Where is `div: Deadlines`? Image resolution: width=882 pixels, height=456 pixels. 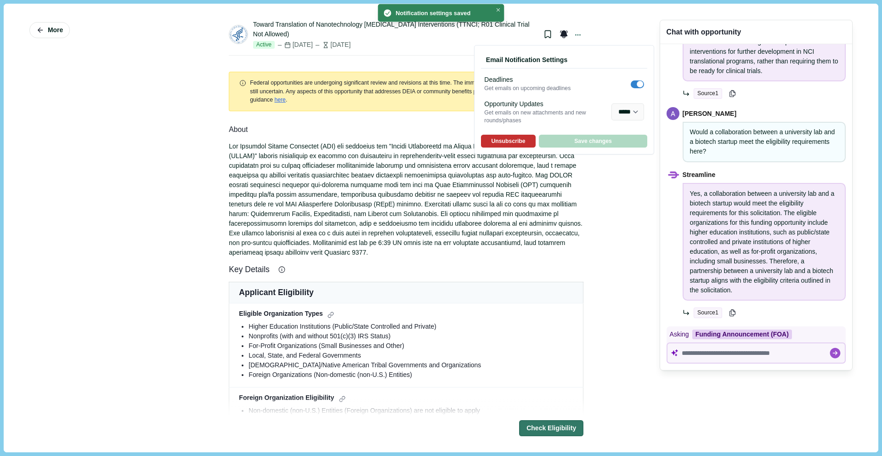
div: Deadlines is located at coordinates (527, 79).